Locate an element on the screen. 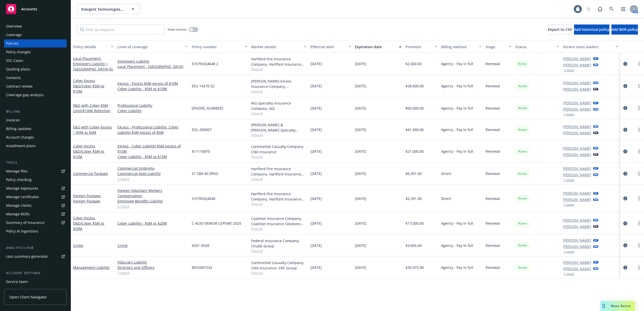 The height and width of the screenshot is (311, 644). a: Manage certificates is located at coordinates (35, 197).